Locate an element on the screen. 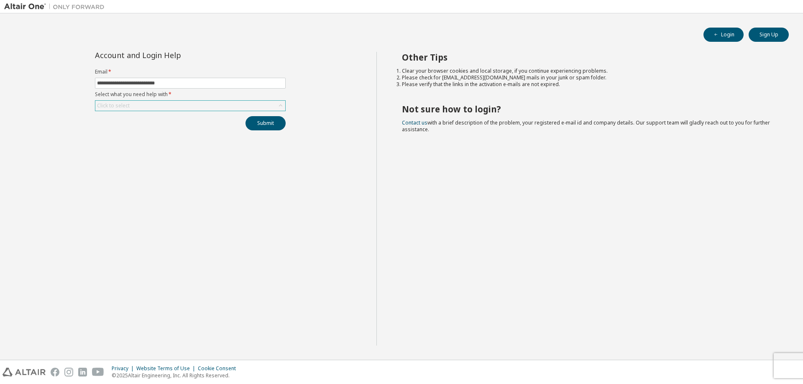 This screenshot has height=384, width=803. h2: Not sure how to login? is located at coordinates (588, 109).